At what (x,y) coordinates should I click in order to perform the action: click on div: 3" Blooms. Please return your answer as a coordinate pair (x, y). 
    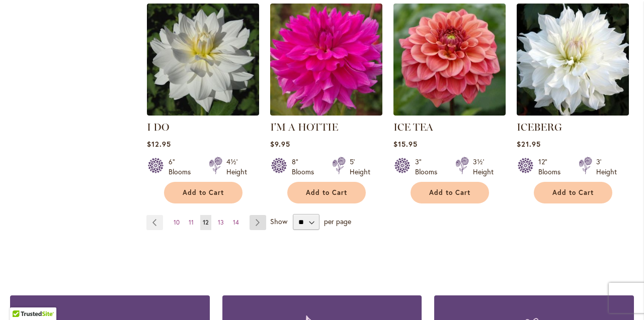
    Looking at the image, I should click on (429, 167).